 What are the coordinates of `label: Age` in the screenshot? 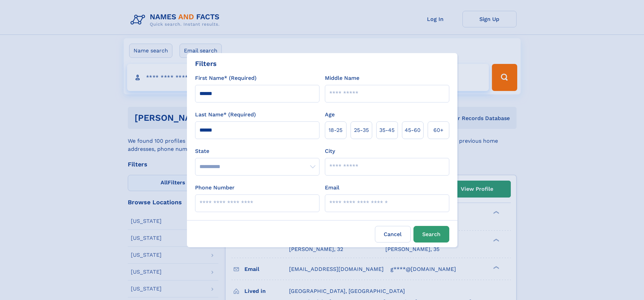 It's located at (330, 115).